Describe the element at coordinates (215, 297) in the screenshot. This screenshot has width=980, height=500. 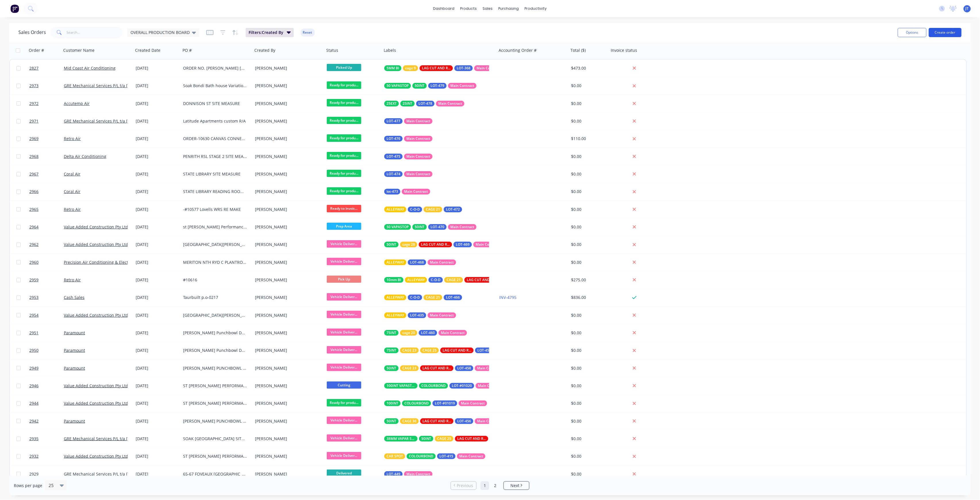
I see `div: Taurbuilt p.o-0217` at that location.